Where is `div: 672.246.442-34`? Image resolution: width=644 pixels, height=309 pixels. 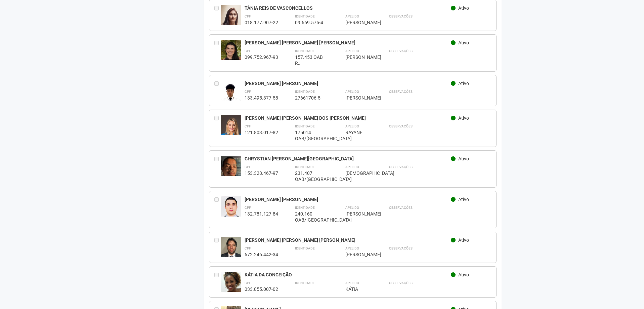
div: 672.246.442-34 is located at coordinates (261, 254).